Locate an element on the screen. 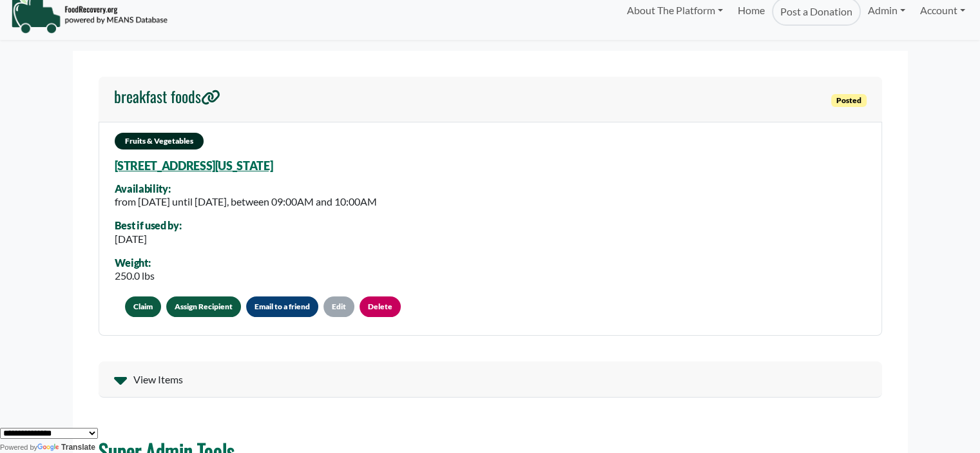 The width and height of the screenshot is (980, 453). h4: breakfast foods is located at coordinates (167, 96).